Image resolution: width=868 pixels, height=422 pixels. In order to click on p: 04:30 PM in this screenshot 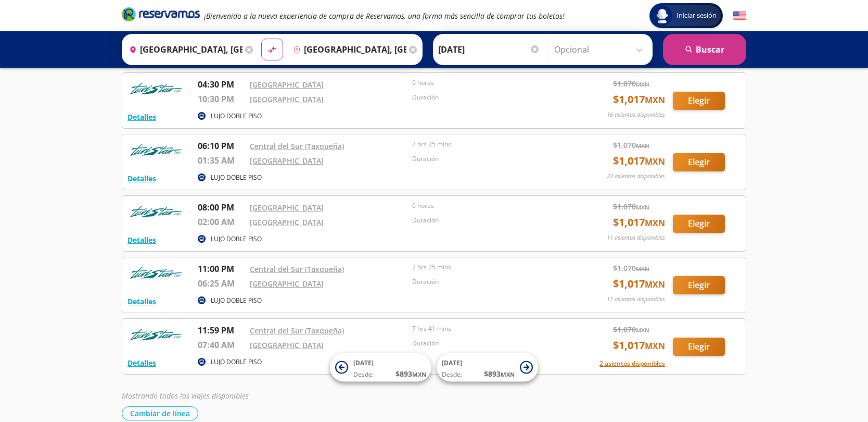, I will do `click(221, 84)`.